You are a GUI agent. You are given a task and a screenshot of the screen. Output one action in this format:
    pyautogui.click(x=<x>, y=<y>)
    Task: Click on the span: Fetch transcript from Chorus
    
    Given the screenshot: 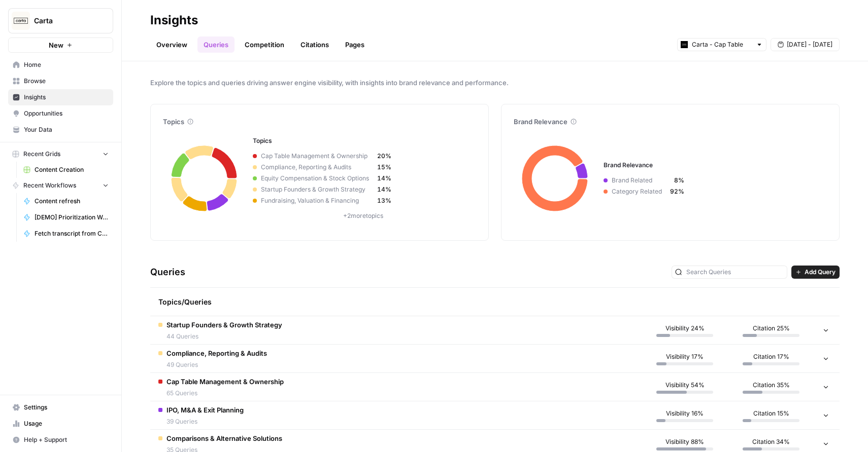 What is the action you would take?
    pyautogui.click(x=72, y=234)
    